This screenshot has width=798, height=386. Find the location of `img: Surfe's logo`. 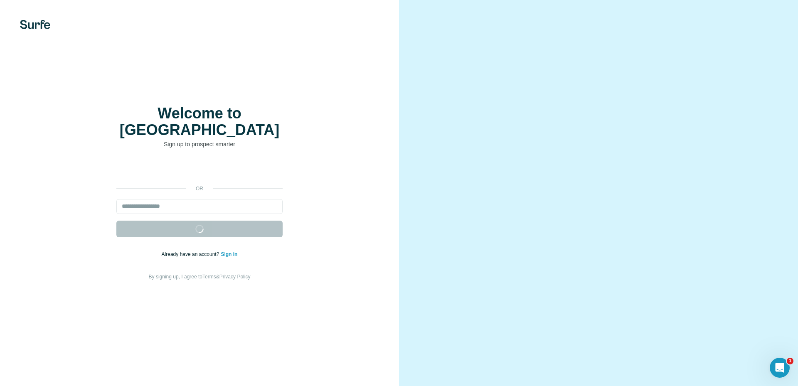

img: Surfe's logo is located at coordinates (35, 25).